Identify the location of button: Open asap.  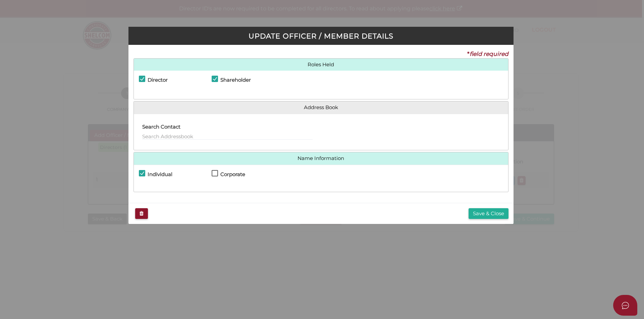
(625, 305).